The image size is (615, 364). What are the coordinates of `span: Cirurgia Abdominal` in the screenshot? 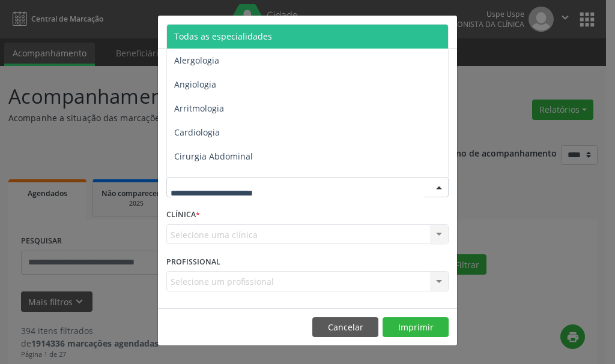 It's located at (213, 156).